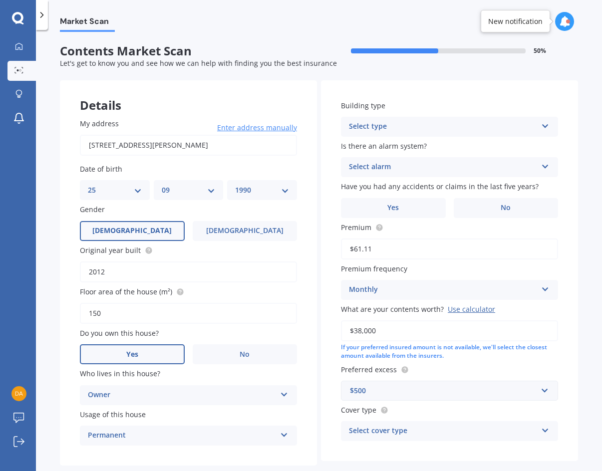 Image resolution: width=602 pixels, height=471 pixels. I want to click on span: 50 %, so click(540, 51).